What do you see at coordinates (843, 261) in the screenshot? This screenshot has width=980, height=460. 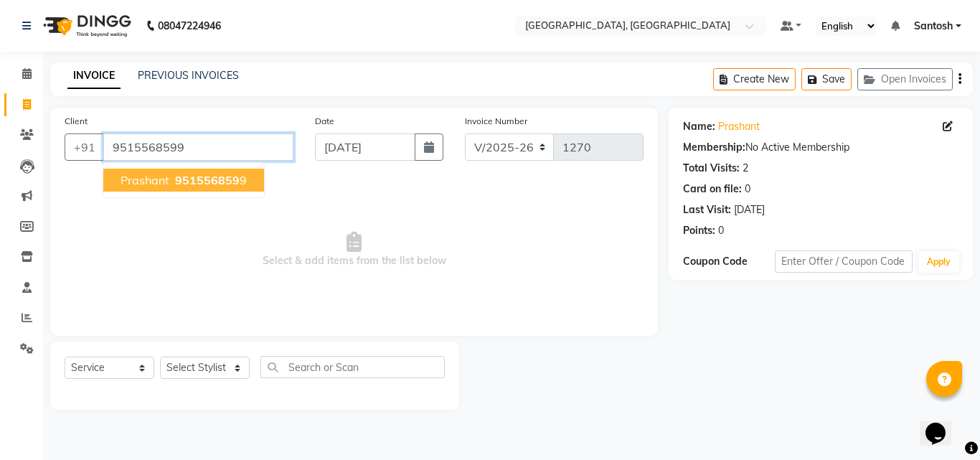 I see `input: Enter Offer / Coupon Code` at bounding box center [843, 261].